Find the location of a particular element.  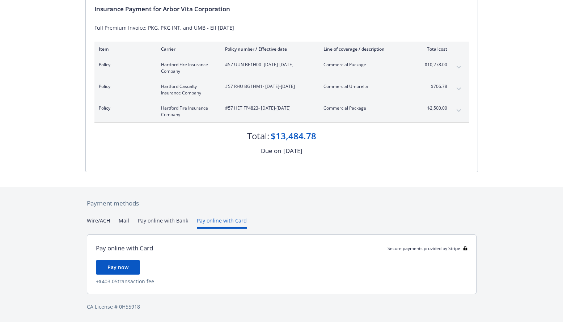

span: Hartford Casualty Insurance Company is located at coordinates (187, 90).